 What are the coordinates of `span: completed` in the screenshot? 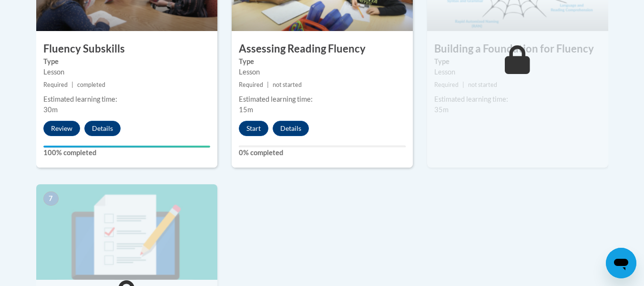 It's located at (91, 85).